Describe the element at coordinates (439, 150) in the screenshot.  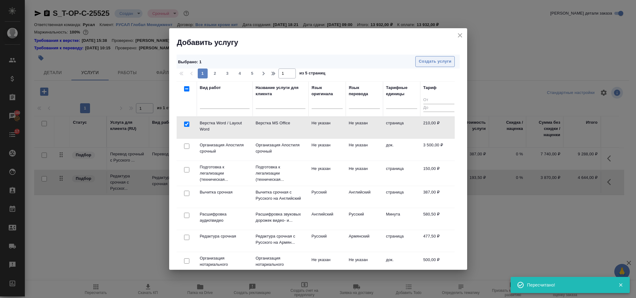
I see `td: 3 500,00 ₽` at that location.